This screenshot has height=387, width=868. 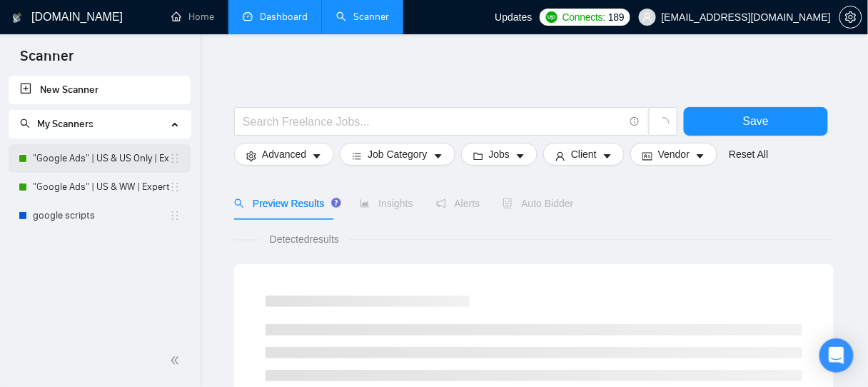 What do you see at coordinates (674, 154) in the screenshot?
I see `button: idcardVendorcaret-down` at bounding box center [674, 154].